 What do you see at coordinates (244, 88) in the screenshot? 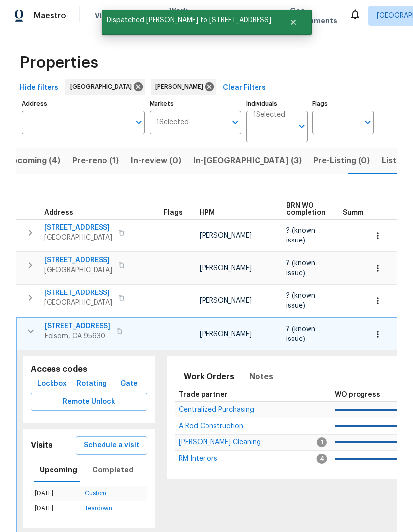
I see `span: Clear Filters` at bounding box center [244, 88].